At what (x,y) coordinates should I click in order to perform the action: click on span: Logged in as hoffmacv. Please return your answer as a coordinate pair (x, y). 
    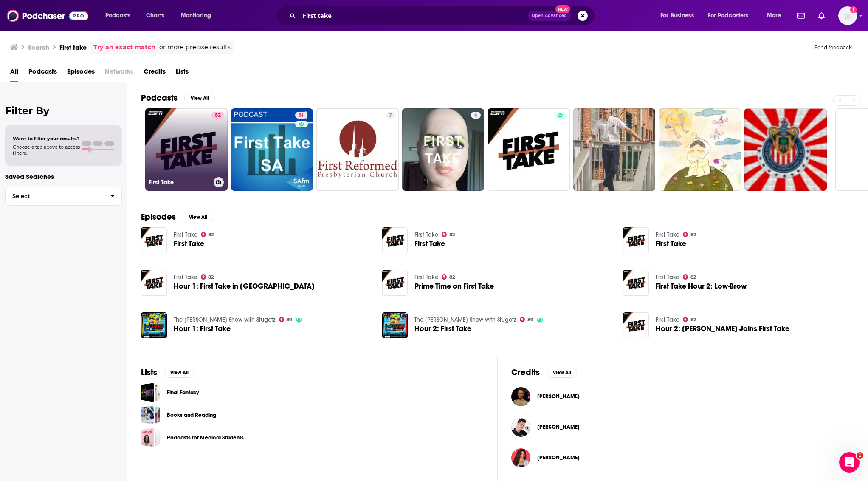
    Looking at the image, I should click on (848, 15).